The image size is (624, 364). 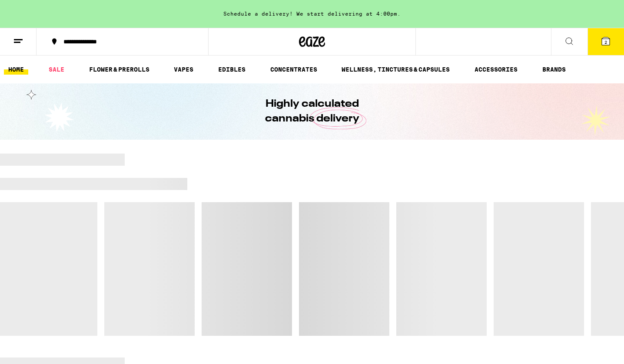 I want to click on a: ACCESSORIES, so click(x=496, y=69).